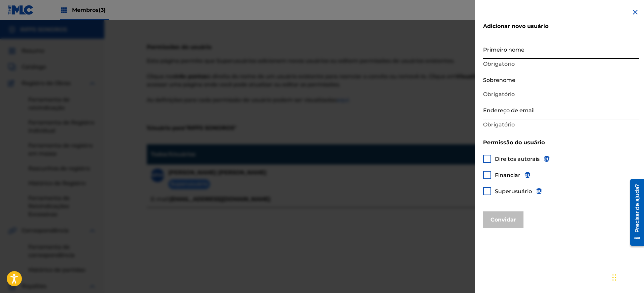 This screenshot has width=644, height=293. Describe the element at coordinates (12, 36) in the screenshot. I see `div: Centro de Recursos Abertos` at that location.